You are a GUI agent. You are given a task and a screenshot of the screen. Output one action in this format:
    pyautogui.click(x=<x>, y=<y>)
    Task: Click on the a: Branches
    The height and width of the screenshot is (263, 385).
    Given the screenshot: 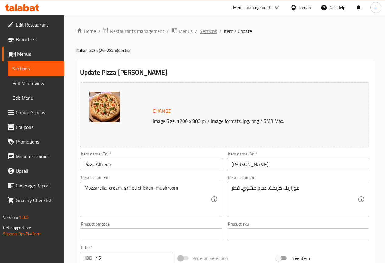 What is the action you would take?
    pyautogui.click(x=33, y=39)
    